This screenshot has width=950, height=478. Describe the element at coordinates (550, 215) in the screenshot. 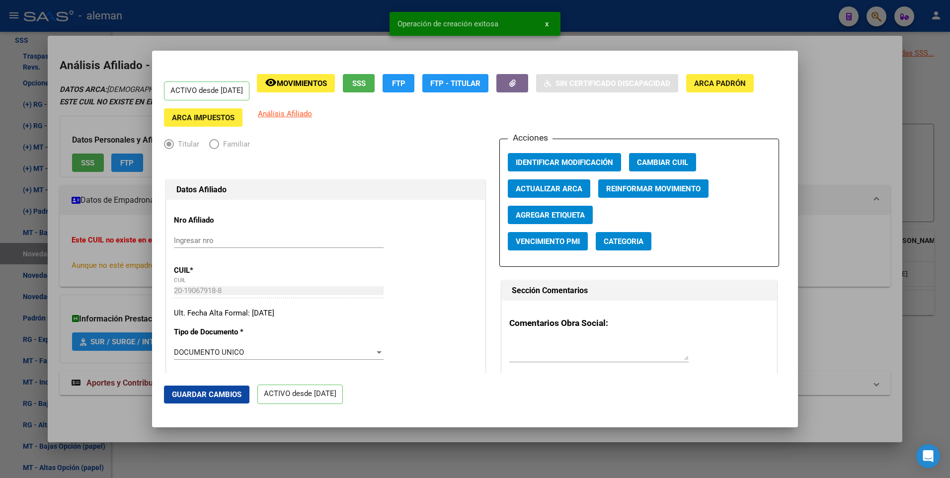

I see `span: Agregar Etiqueta` at that location.